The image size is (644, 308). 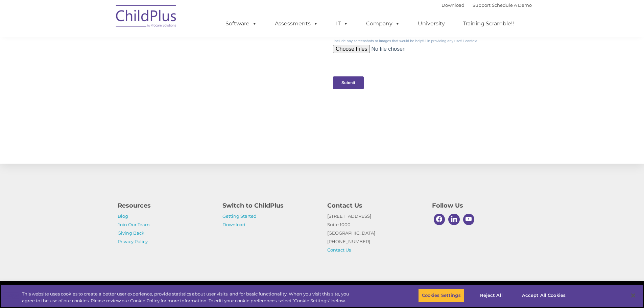 What do you see at coordinates (342, 23) in the screenshot?
I see `a: IT` at bounding box center [342, 23].